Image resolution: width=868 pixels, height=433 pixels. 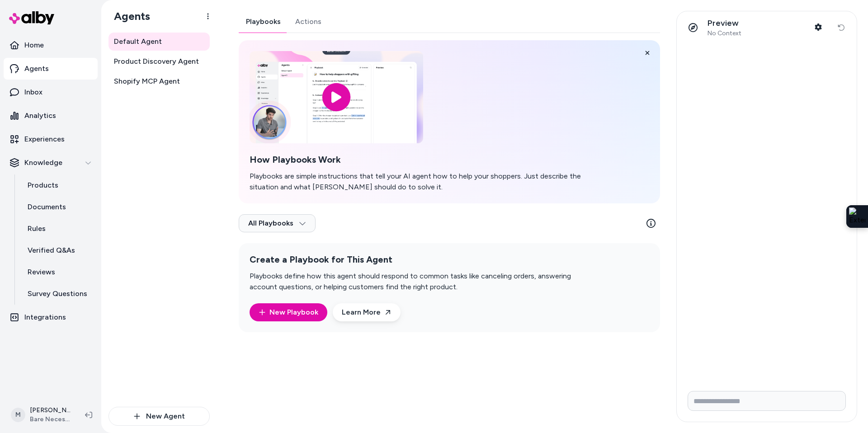 What do you see at coordinates (58, 229) in the screenshot?
I see `a: Rules` at bounding box center [58, 229].